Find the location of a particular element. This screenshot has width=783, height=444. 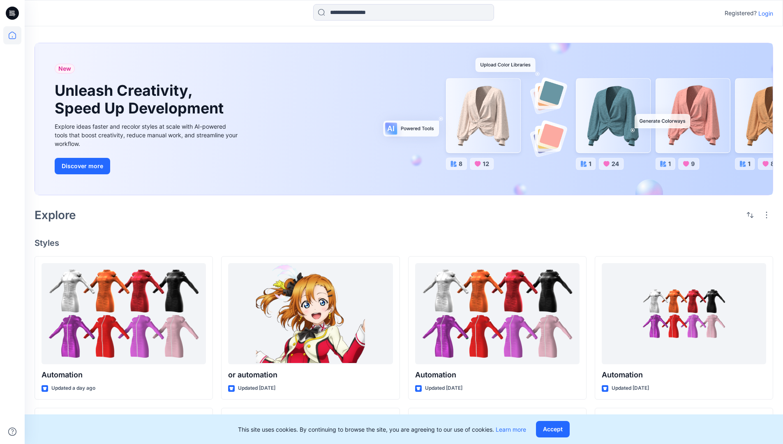

h2: Explore is located at coordinates (55, 215).